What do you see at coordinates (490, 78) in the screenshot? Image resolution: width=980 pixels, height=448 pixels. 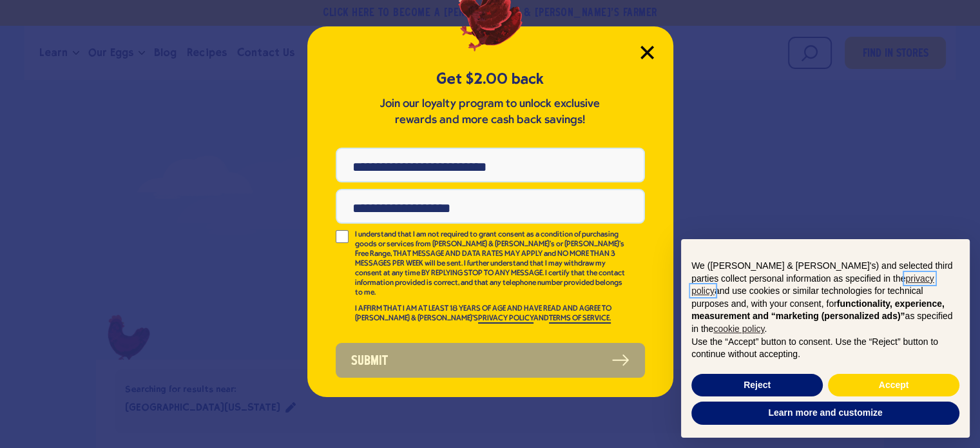 I see `h5: Get $2.00 back` at bounding box center [490, 78].